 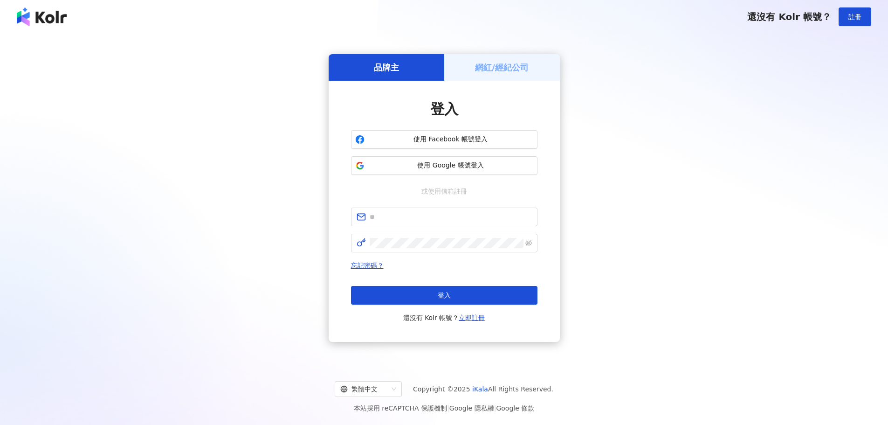 I want to click on button: 登入, so click(x=444, y=295).